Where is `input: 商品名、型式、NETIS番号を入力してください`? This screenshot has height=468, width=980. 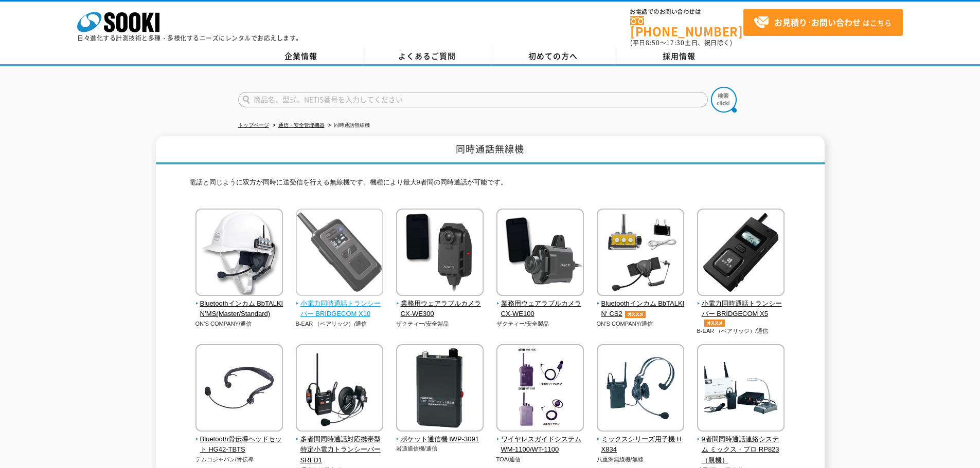 input: 商品名、型式、NETIS番号を入力してください is located at coordinates (473, 100).